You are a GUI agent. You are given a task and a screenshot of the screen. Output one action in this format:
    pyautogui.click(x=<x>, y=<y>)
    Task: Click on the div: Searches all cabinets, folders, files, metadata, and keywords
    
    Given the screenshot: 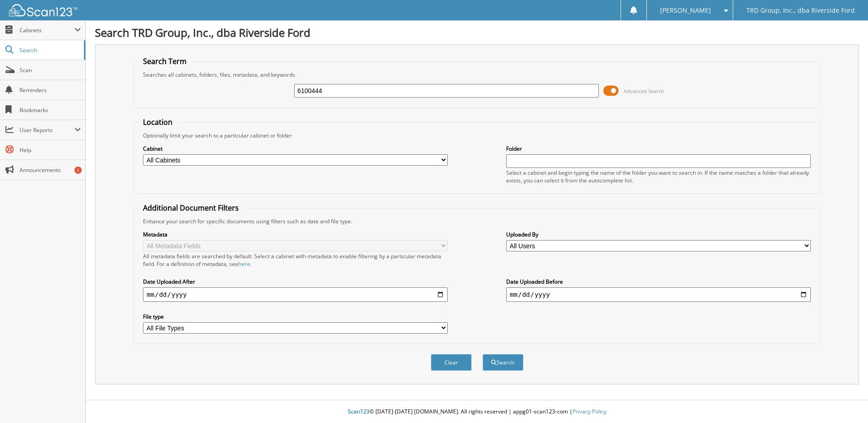 What is the action you would take?
    pyautogui.click(x=476, y=74)
    